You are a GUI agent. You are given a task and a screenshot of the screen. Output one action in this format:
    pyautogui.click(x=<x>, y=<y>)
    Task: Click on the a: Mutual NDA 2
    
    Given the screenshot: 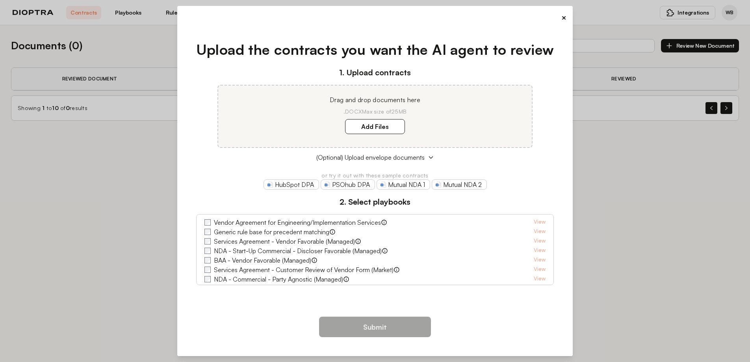 What is the action you would take?
    pyautogui.click(x=459, y=184)
    